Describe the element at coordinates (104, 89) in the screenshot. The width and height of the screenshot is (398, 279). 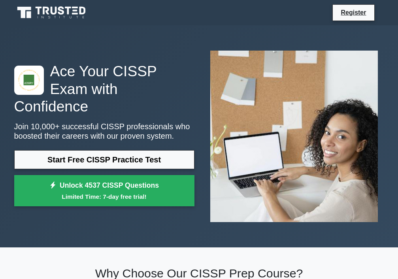
I see `h1: Ace Your CISSP Exam with Confidence` at that location.